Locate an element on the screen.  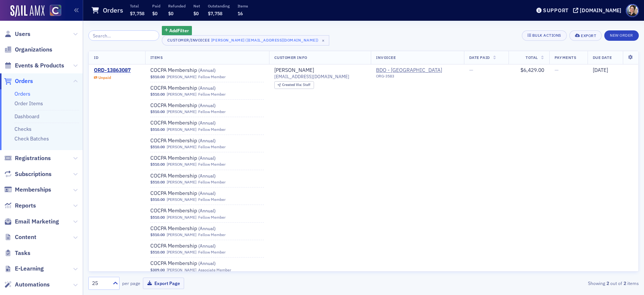
p: Net is located at coordinates (197, 6).